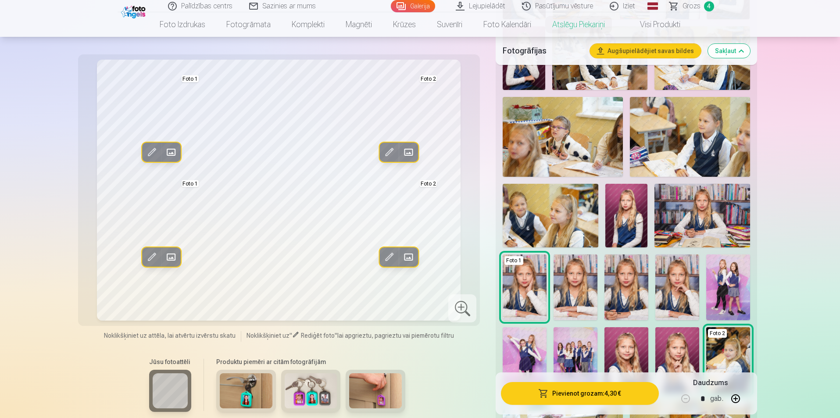  Describe the element at coordinates (310, 362) in the screenshot. I see `h6: Produktu piemēri ar citām fotogrāfijām` at that location.